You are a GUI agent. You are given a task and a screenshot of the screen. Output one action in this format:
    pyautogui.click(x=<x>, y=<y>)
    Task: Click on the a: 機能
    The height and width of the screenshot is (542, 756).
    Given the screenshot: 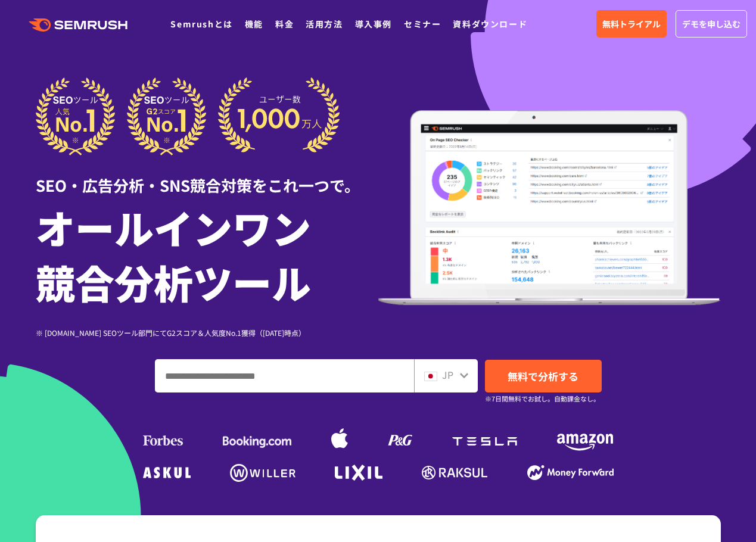 What is the action you would take?
    pyautogui.click(x=254, y=24)
    